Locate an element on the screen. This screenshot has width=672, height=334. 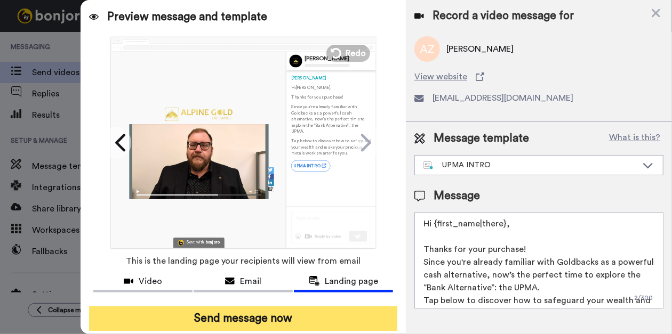
img: player-controls-full.svg is located at coordinates (198, 193).